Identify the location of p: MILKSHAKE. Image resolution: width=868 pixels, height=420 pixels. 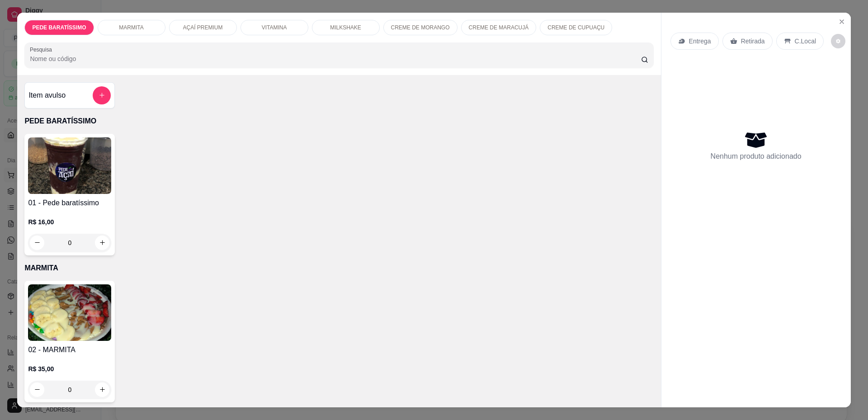
(345, 28).